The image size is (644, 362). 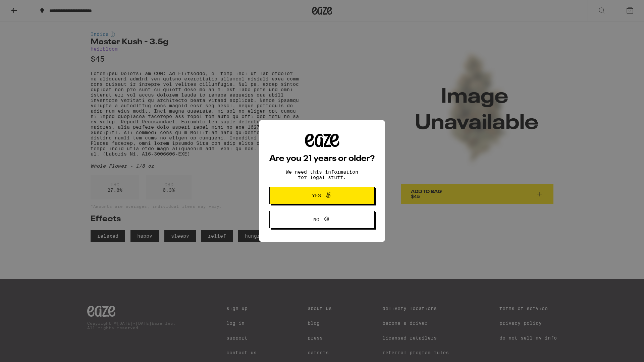 I want to click on h2: Are you 21 years or older?, so click(x=322, y=159).